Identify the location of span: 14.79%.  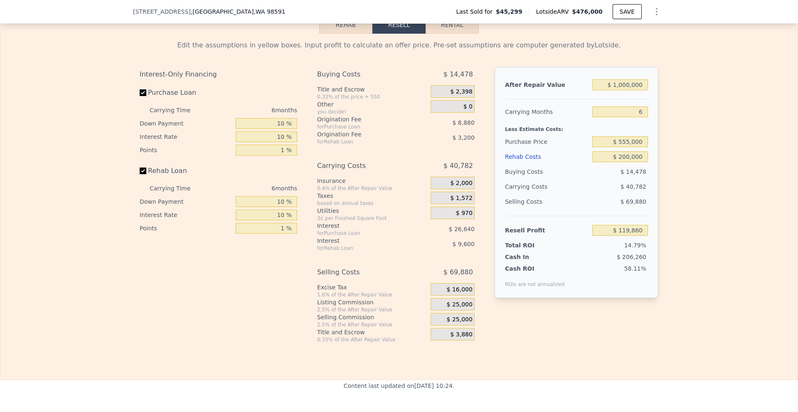
(635, 245).